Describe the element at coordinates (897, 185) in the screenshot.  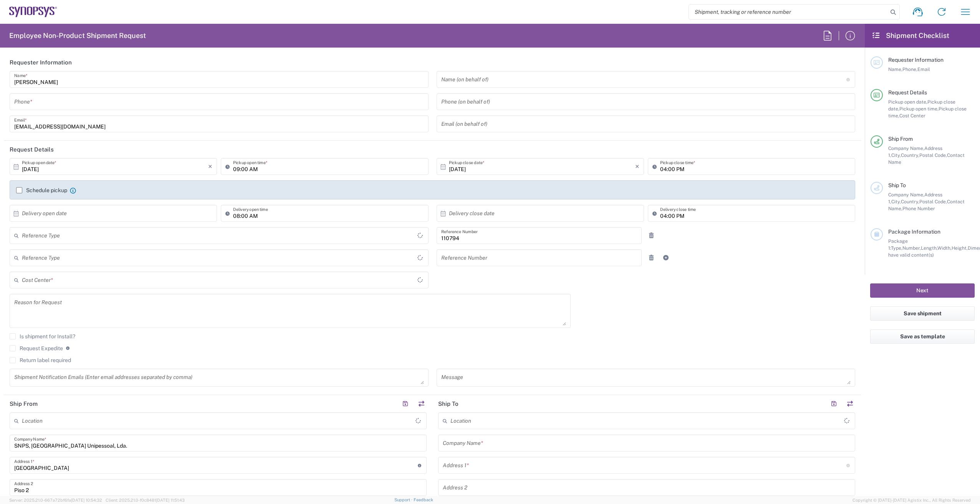
I see `span: Ship To` at that location.